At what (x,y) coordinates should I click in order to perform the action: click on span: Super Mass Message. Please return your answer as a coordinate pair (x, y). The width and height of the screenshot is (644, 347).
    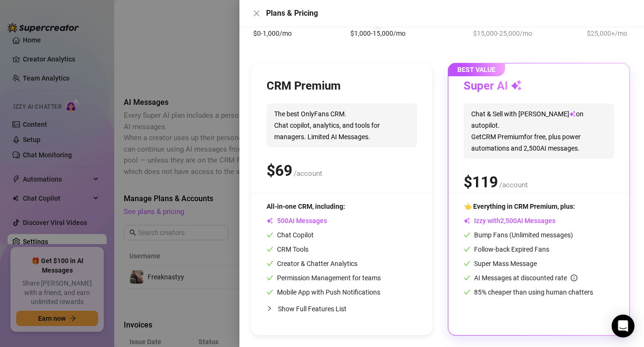
    Looking at the image, I should click on (500, 263).